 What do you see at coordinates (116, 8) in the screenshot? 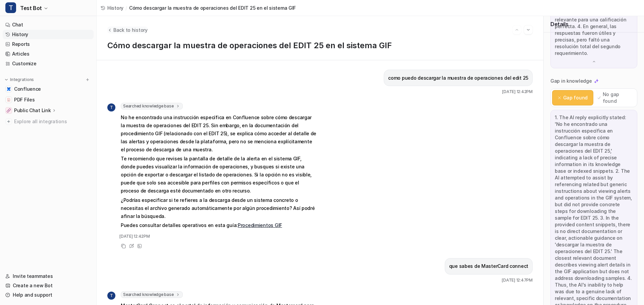
I see `span: History` at bounding box center [116, 8].